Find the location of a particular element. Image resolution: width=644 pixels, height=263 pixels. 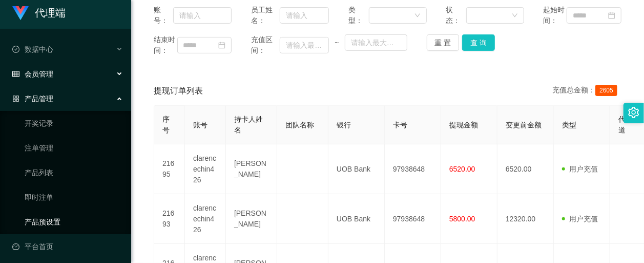

span: 会员管理 is located at coordinates (33, 74).